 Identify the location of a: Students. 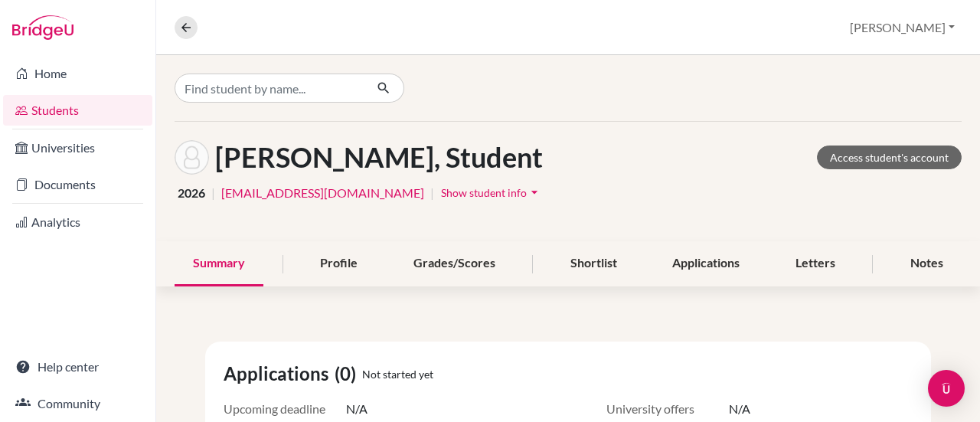
(77, 110).